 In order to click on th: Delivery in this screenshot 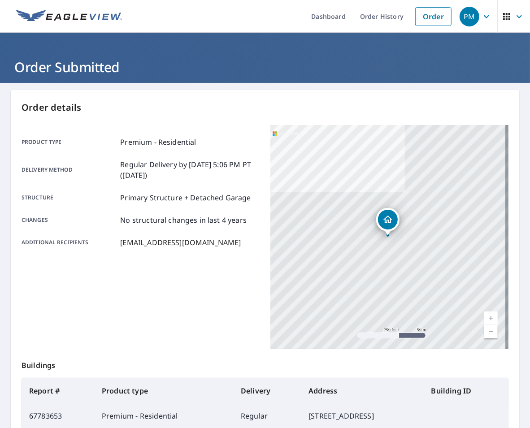, I will do `click(267, 391)`.